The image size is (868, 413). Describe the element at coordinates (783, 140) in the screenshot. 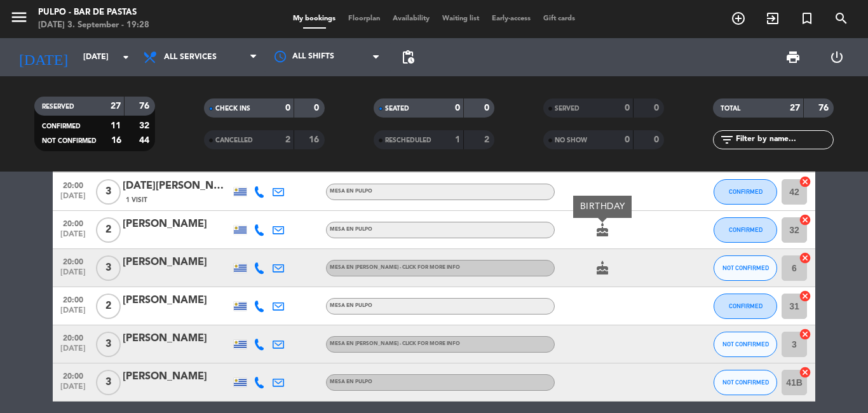

I see `input: Filter by name...` at that location.